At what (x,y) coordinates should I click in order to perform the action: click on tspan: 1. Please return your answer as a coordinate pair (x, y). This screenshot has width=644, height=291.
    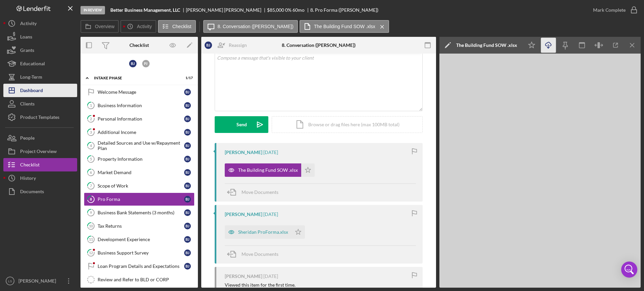
    Looking at the image, I should click on (91, 105).